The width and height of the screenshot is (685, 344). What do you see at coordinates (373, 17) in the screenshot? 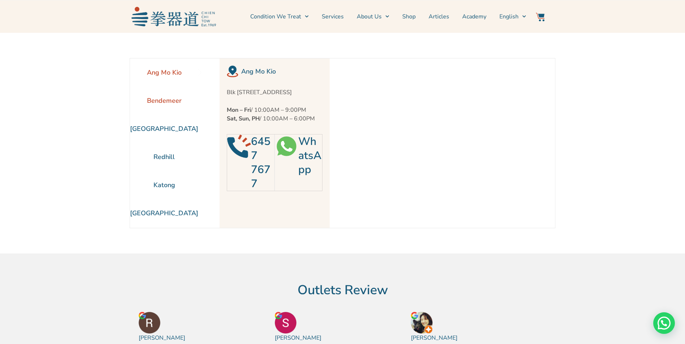
I see `a: About Us` at bounding box center [373, 17].